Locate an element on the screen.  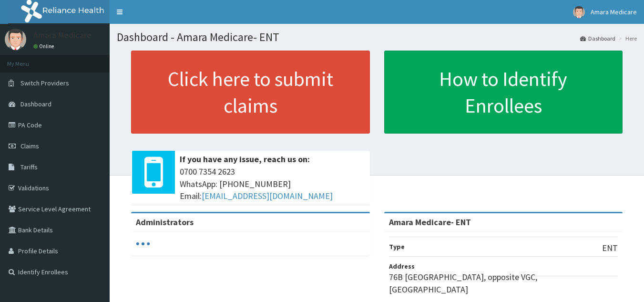
a: Online is located at coordinates (45, 46).